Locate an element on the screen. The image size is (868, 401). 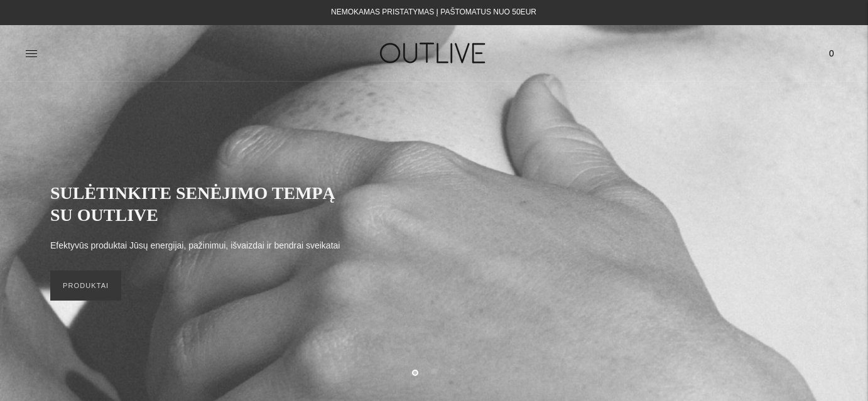
p: Efektyvūs produktai Jūsų energijai, pažinimui, išvaizdai ir bendrai sveikatai is located at coordinates (195, 246).